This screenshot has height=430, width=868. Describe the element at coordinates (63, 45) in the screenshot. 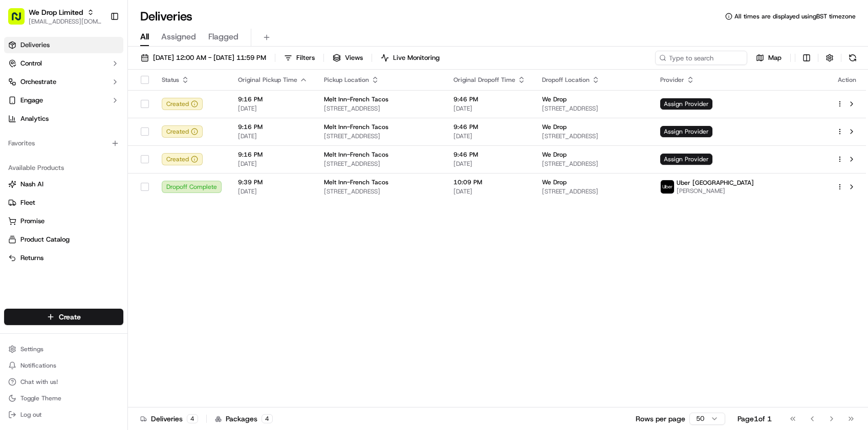

I see `a: Deliveries` at that location.